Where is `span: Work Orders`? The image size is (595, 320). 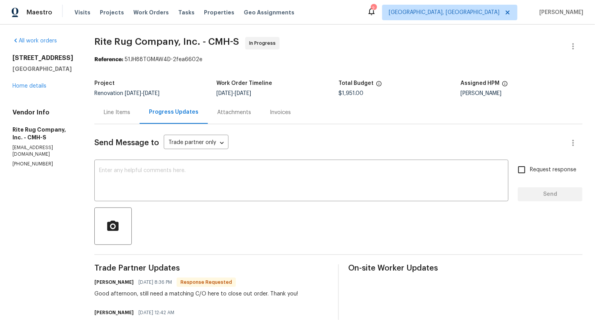 span: Work Orders is located at coordinates (151, 12).